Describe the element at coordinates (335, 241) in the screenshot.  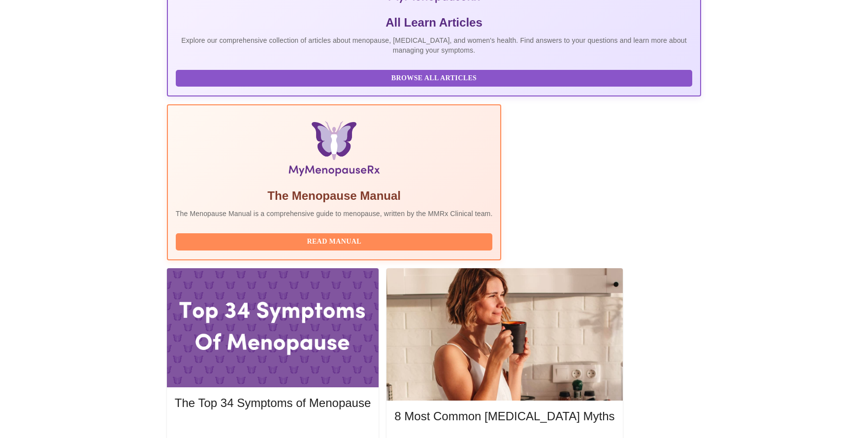
I see `a: Read Manual` at that location.